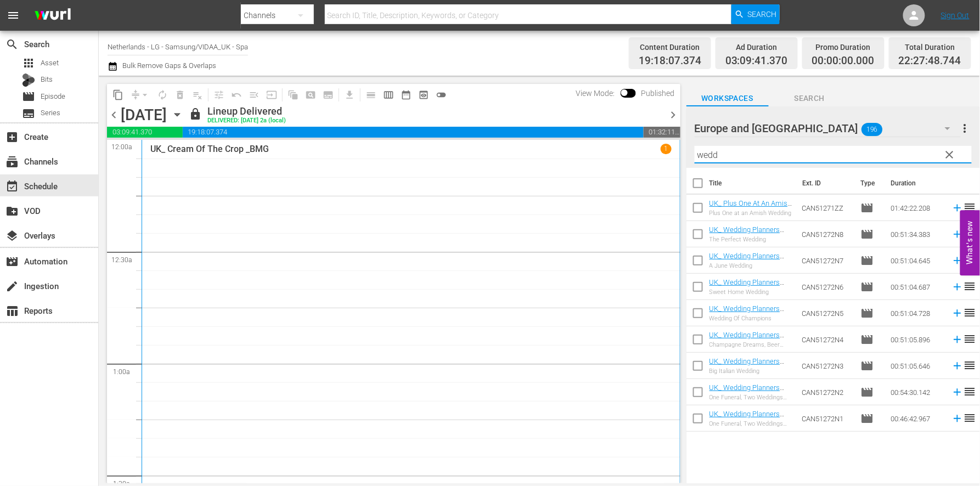 The height and width of the screenshot is (486, 980). I want to click on span: Day Calendar View, so click(369, 95).